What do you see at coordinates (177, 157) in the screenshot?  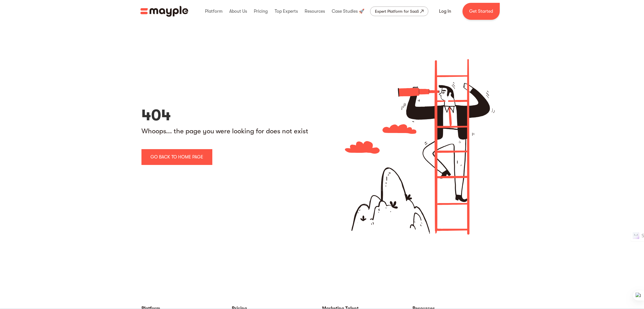 I see `a: go back to home page` at bounding box center [177, 157].